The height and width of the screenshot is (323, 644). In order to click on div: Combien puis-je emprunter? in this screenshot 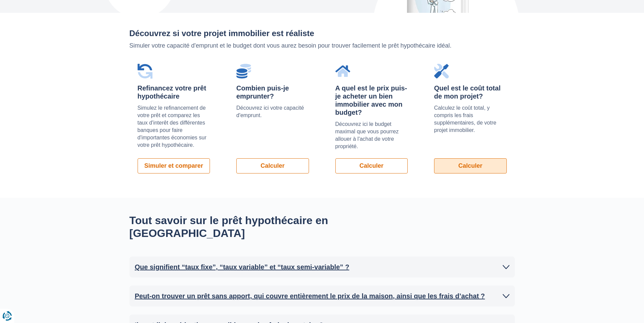, I will do `click(272, 92)`.